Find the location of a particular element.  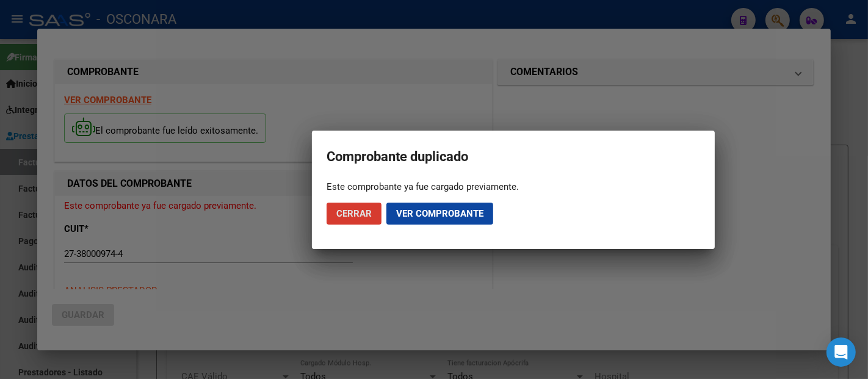

button: Ver comprobante is located at coordinates (439, 214).